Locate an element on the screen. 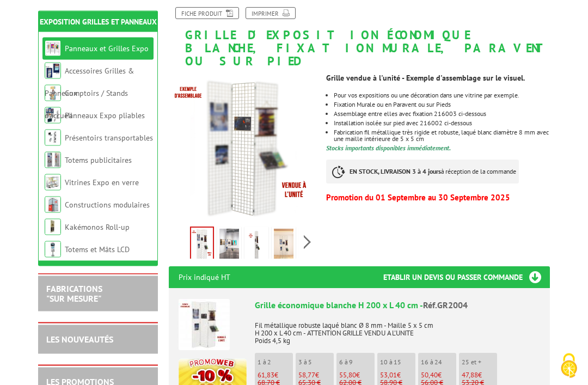 The image size is (588, 385). p: à réception de la commande is located at coordinates (422, 172).